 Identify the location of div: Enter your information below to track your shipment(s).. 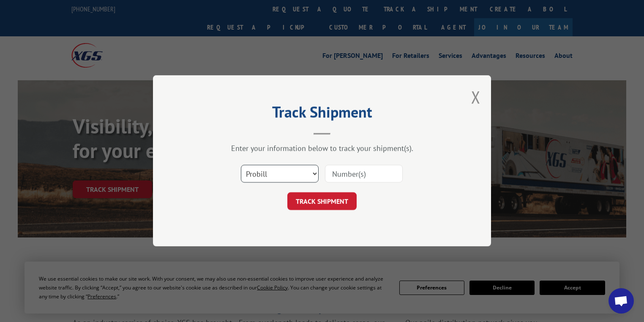
(322, 149).